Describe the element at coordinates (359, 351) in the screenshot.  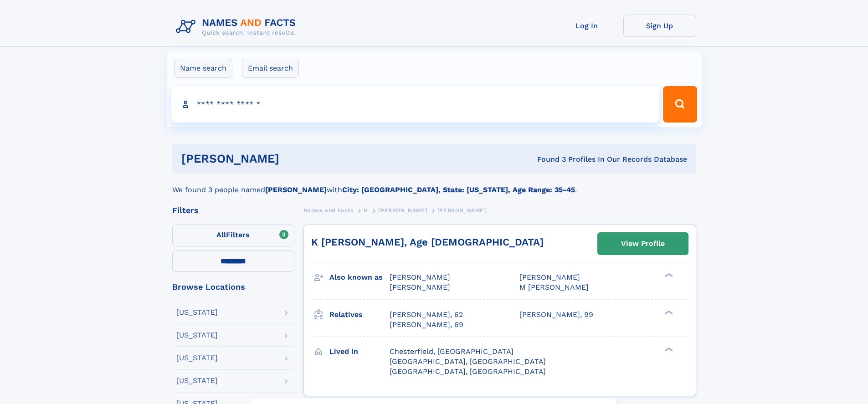
I see `h3: Lived in` at that location.